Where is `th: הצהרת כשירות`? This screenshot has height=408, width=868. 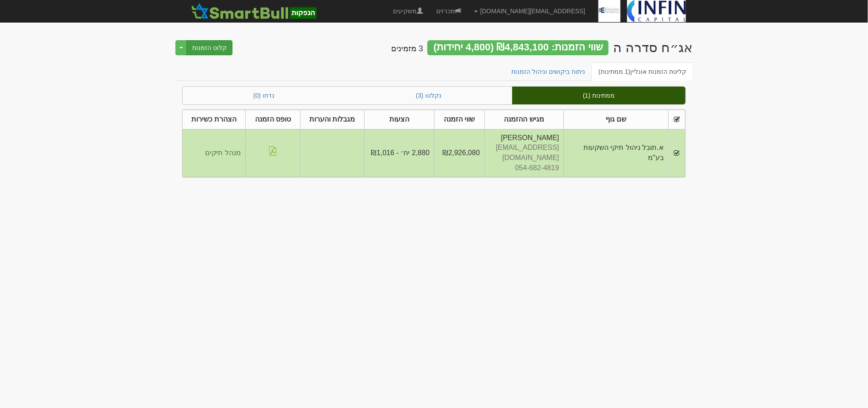
th: הצהרת כשירות is located at coordinates (214, 120).